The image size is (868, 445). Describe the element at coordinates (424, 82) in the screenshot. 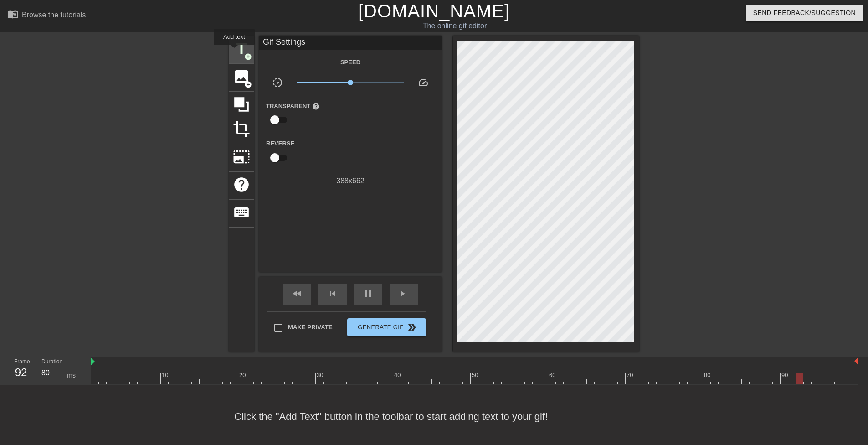

I see `span: speed` at that location.